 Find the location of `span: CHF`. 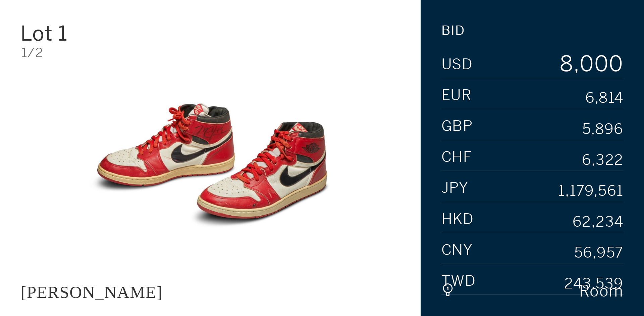

span: CHF is located at coordinates (457, 157).